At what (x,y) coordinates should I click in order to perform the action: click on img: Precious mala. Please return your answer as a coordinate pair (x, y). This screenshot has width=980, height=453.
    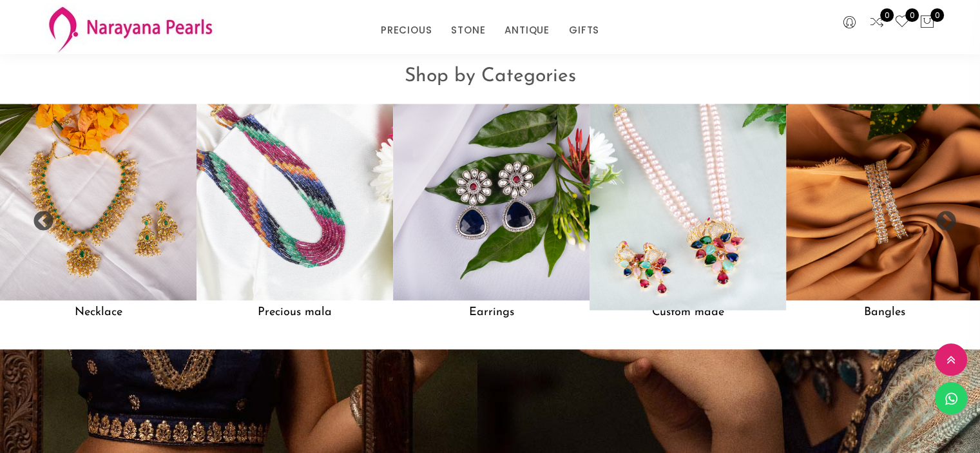
    Looking at the image, I should click on (294, 202).